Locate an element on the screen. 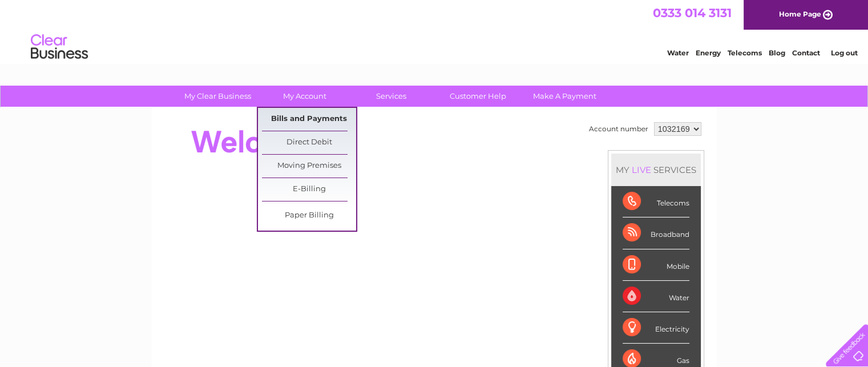 This screenshot has height=367, width=868. a: Blog is located at coordinates (777, 53).